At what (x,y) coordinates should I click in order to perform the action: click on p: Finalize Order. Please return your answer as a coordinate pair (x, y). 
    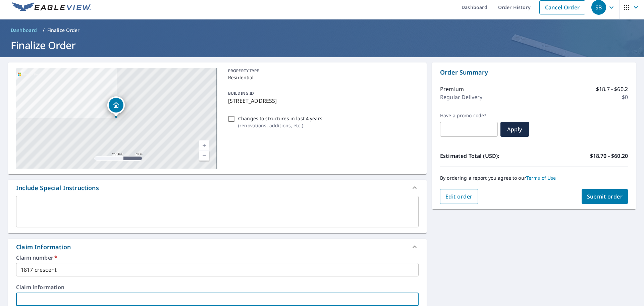
    Looking at the image, I should click on (63, 30).